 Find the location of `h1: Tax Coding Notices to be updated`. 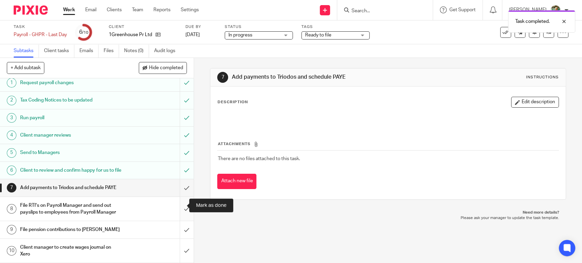

h1: Tax Coding Notices to be updated is located at coordinates (71, 100).